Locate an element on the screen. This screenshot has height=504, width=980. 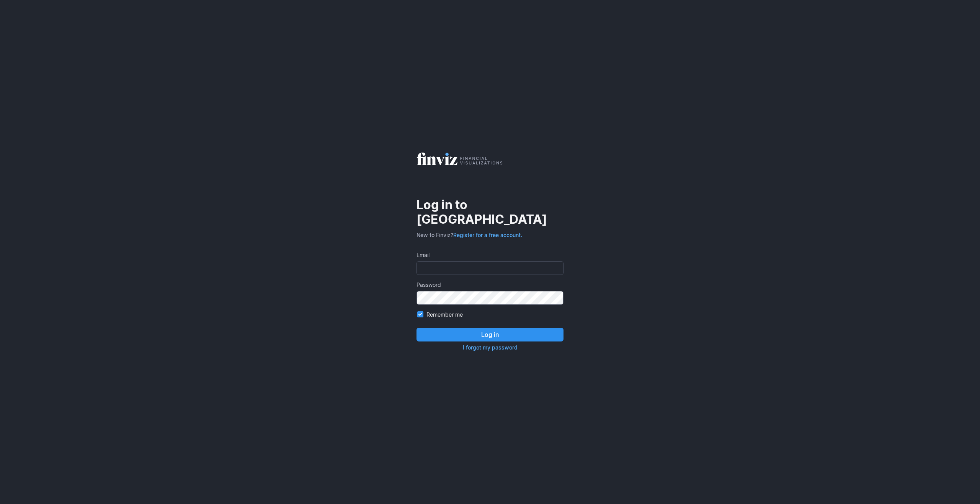
span: Email is located at coordinates (490, 255).